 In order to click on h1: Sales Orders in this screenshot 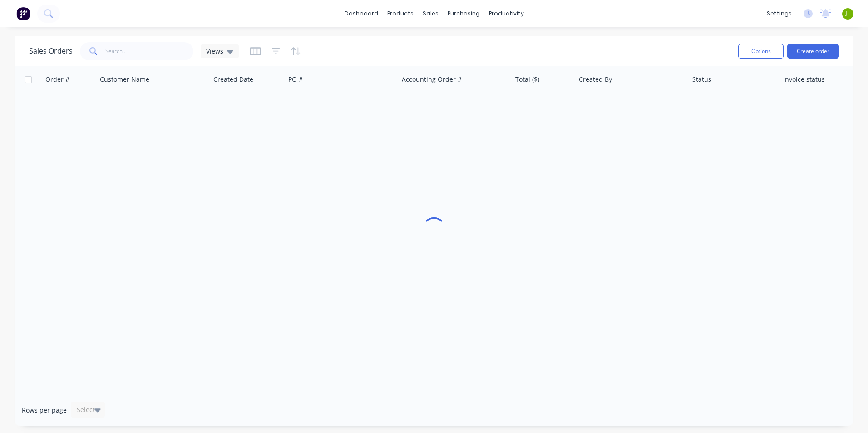, I will do `click(51, 51)`.